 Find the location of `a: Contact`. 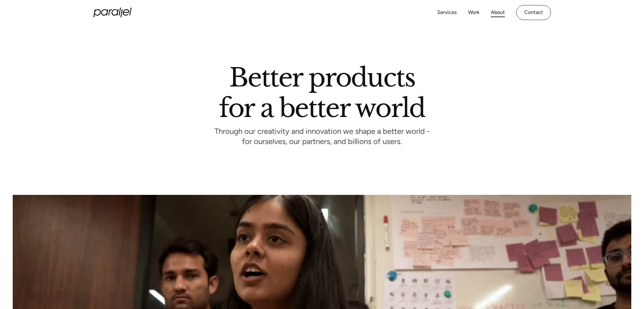

a: Contact is located at coordinates (533, 12).